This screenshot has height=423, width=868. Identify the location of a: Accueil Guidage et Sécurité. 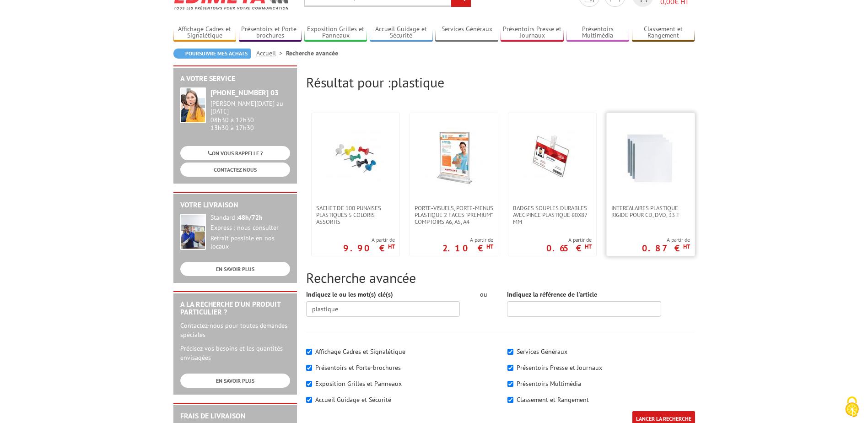
(401, 33).